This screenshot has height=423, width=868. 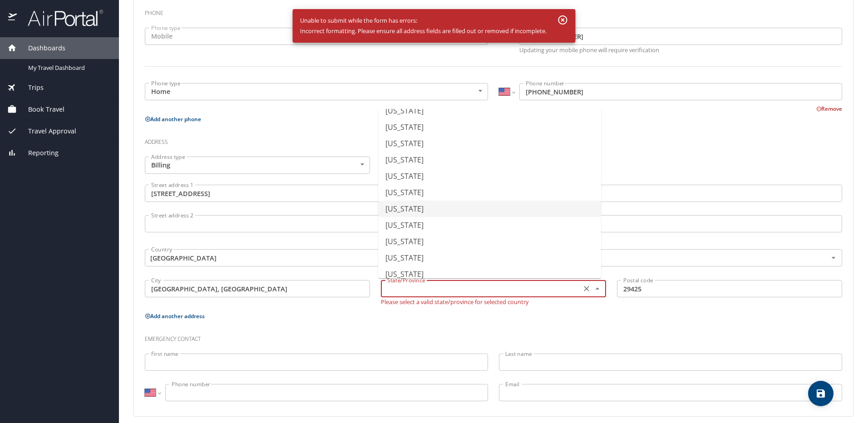 I want to click on button: Open, so click(x=833, y=258).